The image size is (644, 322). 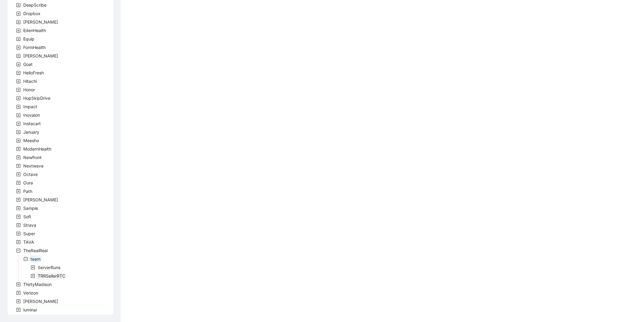 What do you see at coordinates (32, 115) in the screenshot?
I see `span: Inovalon` at bounding box center [32, 115].